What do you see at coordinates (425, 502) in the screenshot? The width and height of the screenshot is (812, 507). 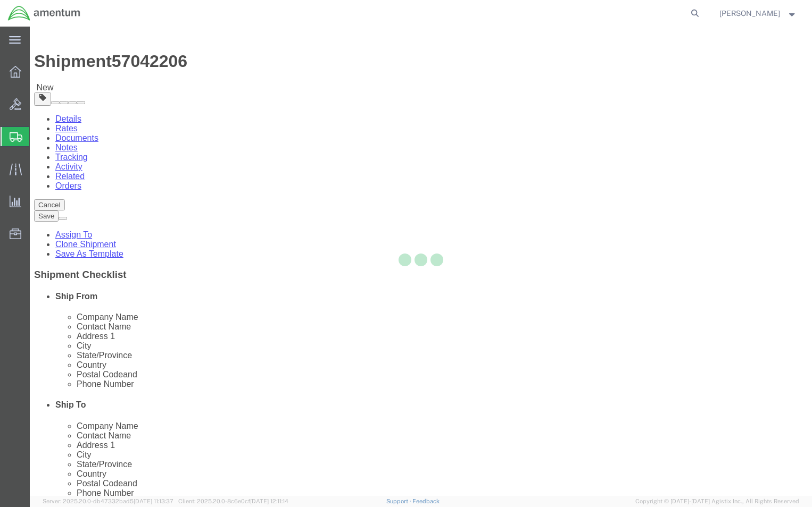 I see `a: Feedback` at bounding box center [425, 502].